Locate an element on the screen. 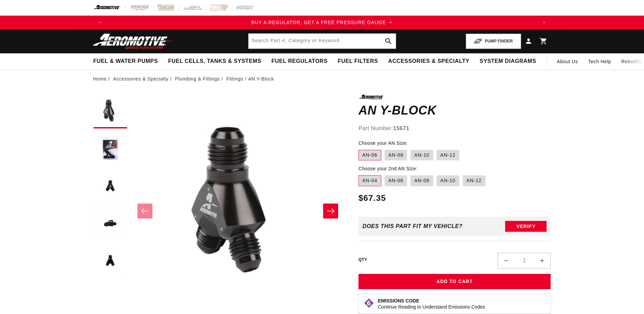  a: Plumbing & Fittings is located at coordinates (197, 79).